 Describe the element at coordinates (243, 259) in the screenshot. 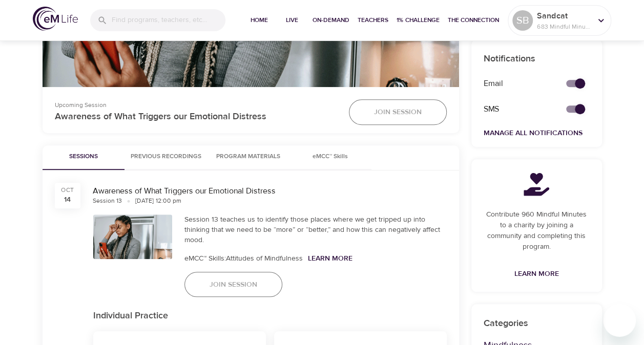

I see `span: eMCC™ Skills: Attitudes of Mindfulness` at that location.